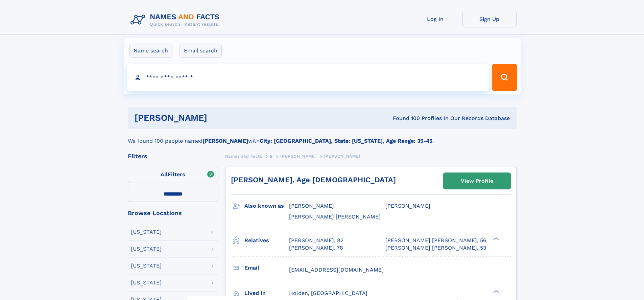 Image resolution: width=644 pixels, height=300 pixels. What do you see at coordinates (173, 213) in the screenshot?
I see `div: Browse Locations` at bounding box center [173, 213].